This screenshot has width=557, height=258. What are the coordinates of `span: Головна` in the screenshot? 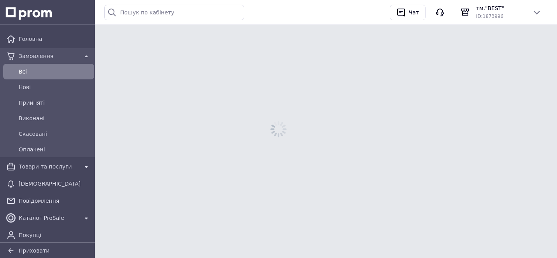 It's located at (55, 39).